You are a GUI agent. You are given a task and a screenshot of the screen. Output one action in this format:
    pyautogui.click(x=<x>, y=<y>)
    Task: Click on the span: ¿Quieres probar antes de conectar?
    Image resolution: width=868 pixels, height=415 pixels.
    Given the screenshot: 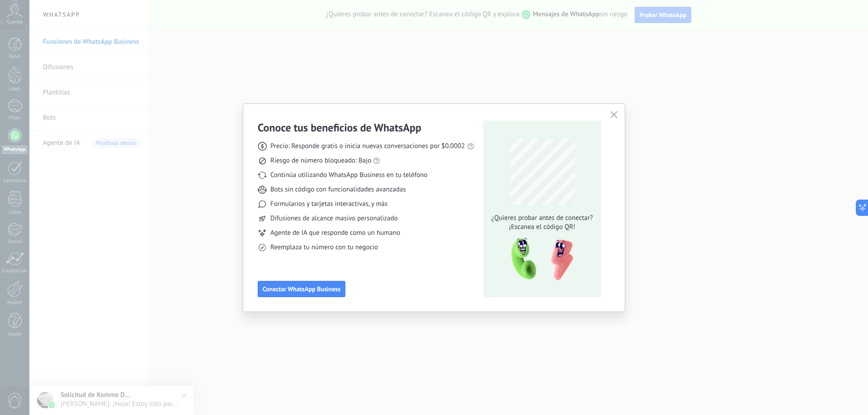 What is the action you would take?
    pyautogui.click(x=542, y=218)
    